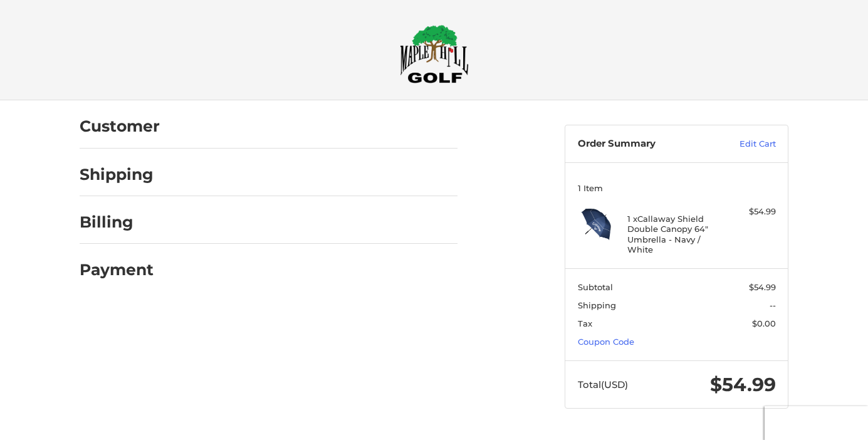 The height and width of the screenshot is (440, 868). I want to click on a: Coupon Code, so click(606, 341).